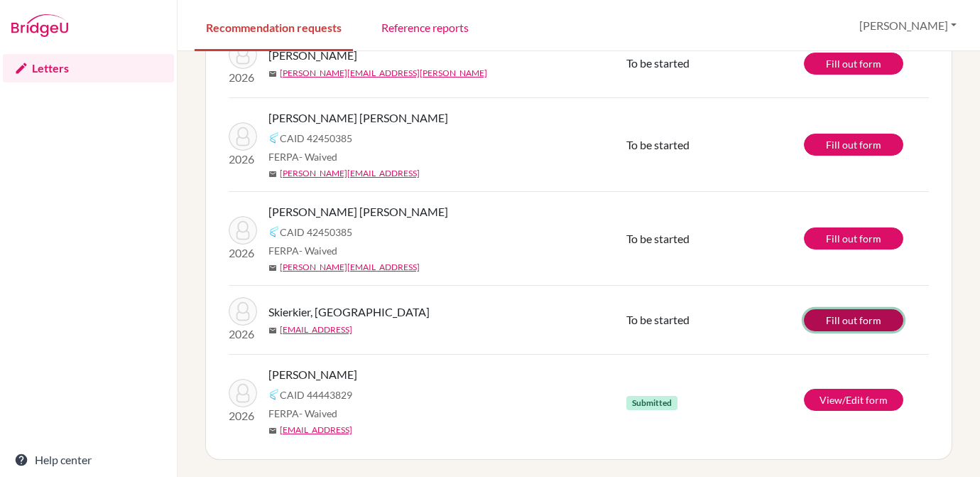 This screenshot has width=980, height=477. Describe the element at coordinates (88, 68) in the screenshot. I see `a: Letters` at that location.